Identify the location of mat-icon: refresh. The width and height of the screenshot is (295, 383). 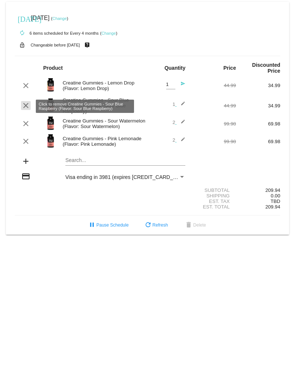
(148, 225).